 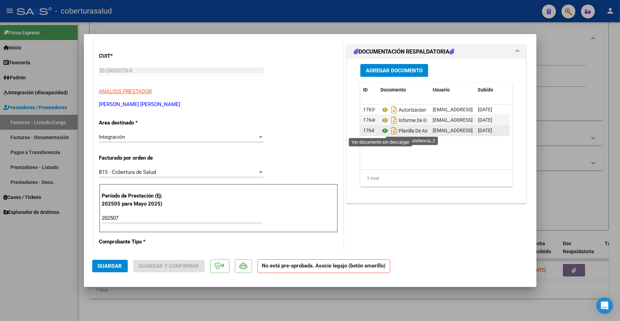 What do you see at coordinates (128, 172) in the screenshot?
I see `span: B15 - Cobertura de Salud` at bounding box center [128, 172].